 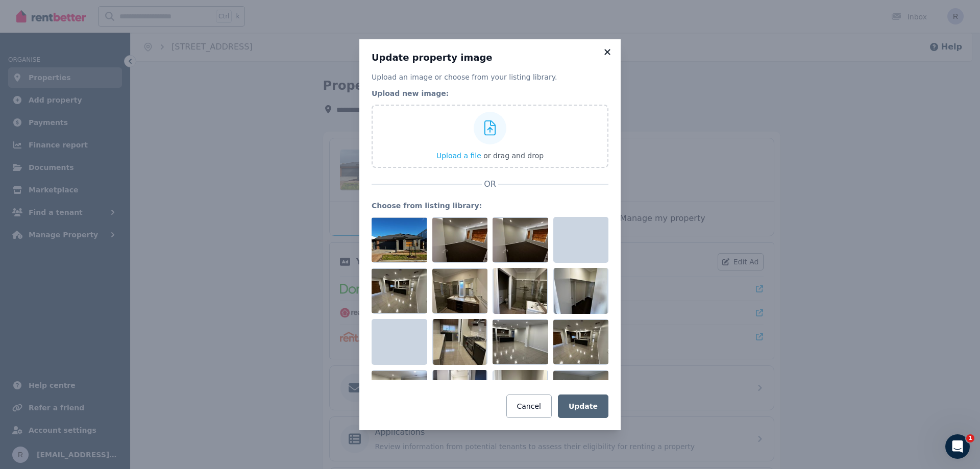 I want to click on button: Update, so click(x=583, y=407).